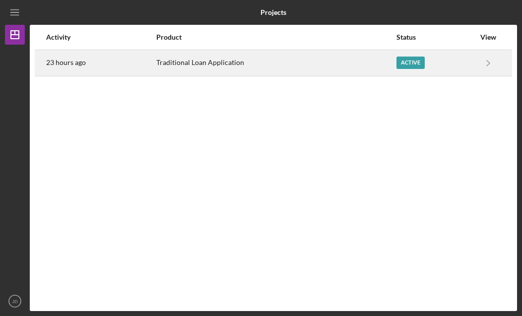 The width and height of the screenshot is (522, 316). I want to click on b: Projects, so click(273, 12).